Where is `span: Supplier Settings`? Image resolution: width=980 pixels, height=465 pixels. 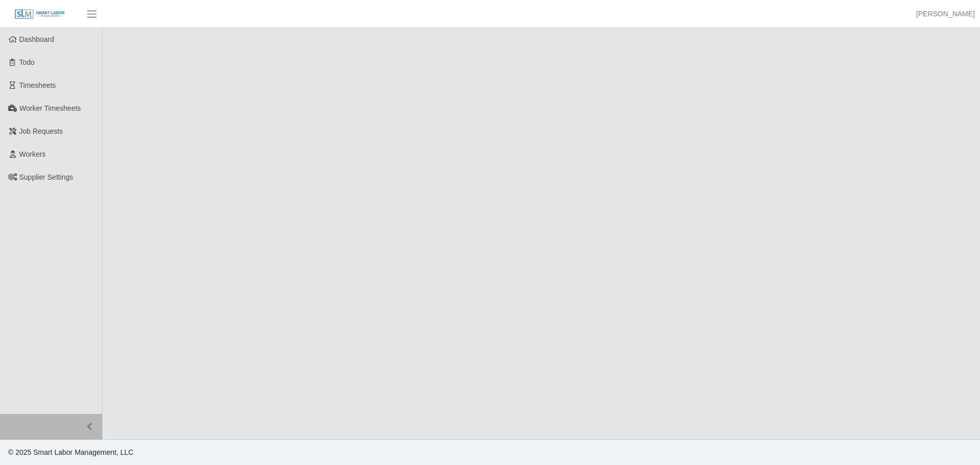 span: Supplier Settings is located at coordinates (47, 177).